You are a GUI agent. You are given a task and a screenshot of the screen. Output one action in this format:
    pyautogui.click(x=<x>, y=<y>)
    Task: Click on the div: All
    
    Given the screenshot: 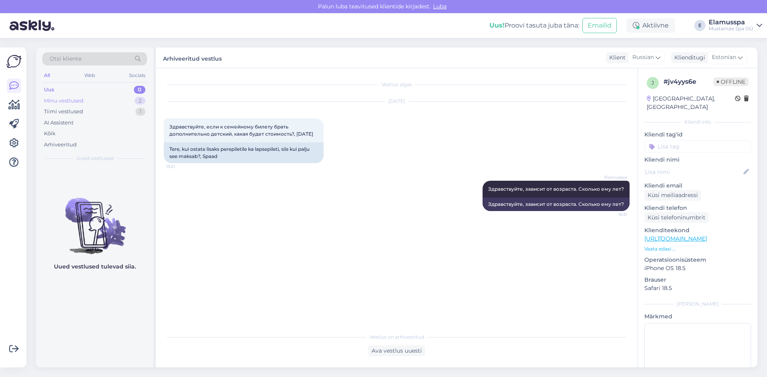 What is the action you would take?
    pyautogui.click(x=47, y=75)
    